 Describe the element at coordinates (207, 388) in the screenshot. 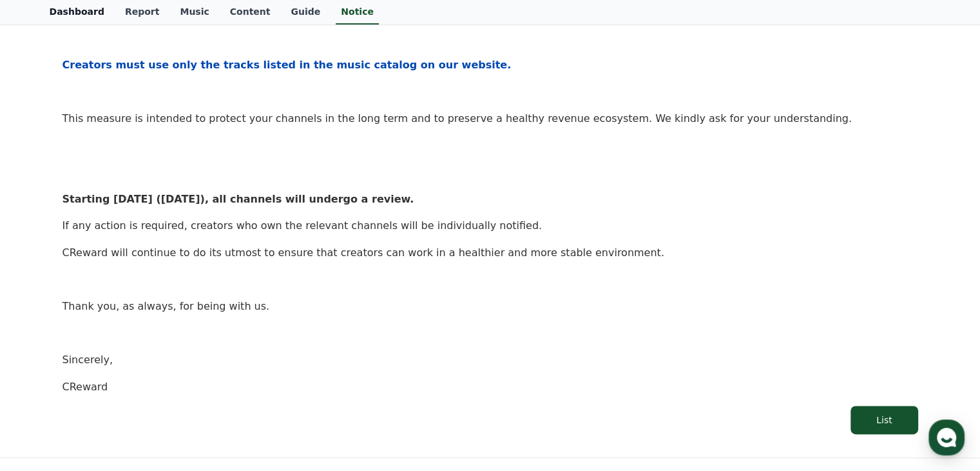

I see `span: Settings` at that location.